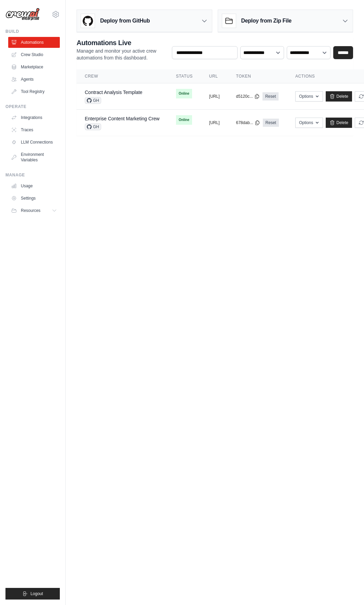  I want to click on a: Automations, so click(33, 42).